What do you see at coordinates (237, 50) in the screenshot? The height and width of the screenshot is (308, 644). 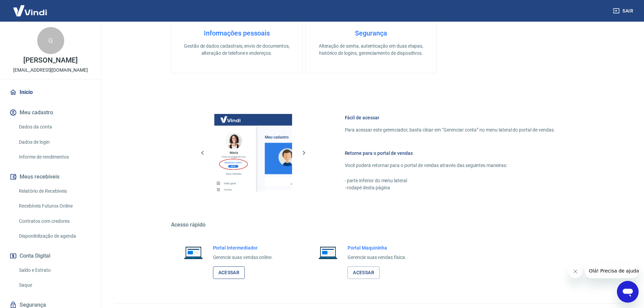 I see `p: Gestão de dados cadastrais, envio de documentos, alteração de telefone e endereços.` at bounding box center [237, 50].